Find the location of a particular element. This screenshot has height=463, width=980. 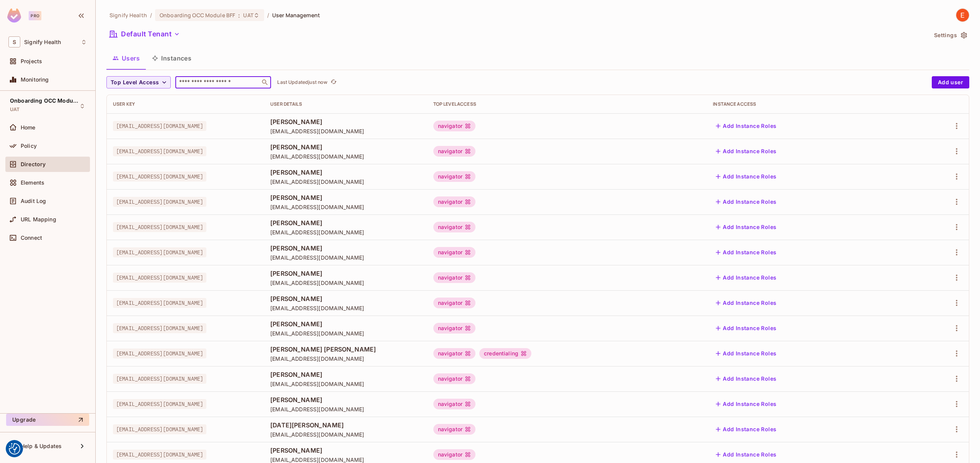

div: User Details is located at coordinates (346, 104).